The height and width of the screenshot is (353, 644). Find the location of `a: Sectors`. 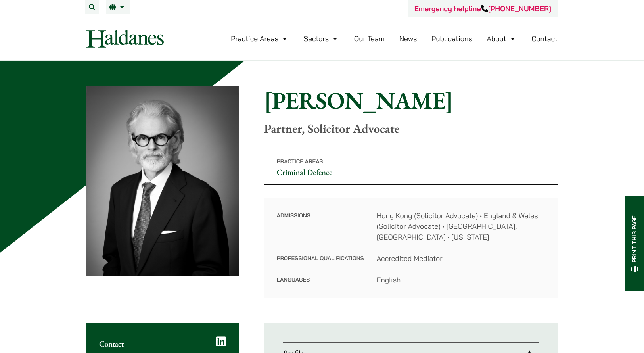

a: Sectors is located at coordinates (322, 38).